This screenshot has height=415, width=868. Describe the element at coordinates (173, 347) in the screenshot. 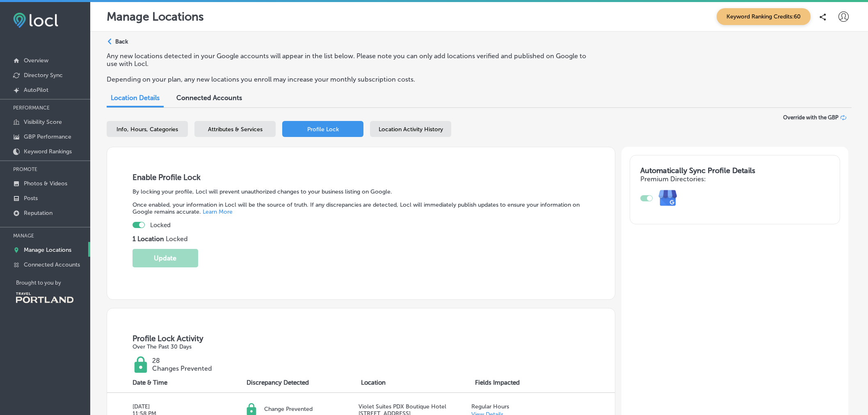

I see `p: Over The Past 30 Days` at that location.